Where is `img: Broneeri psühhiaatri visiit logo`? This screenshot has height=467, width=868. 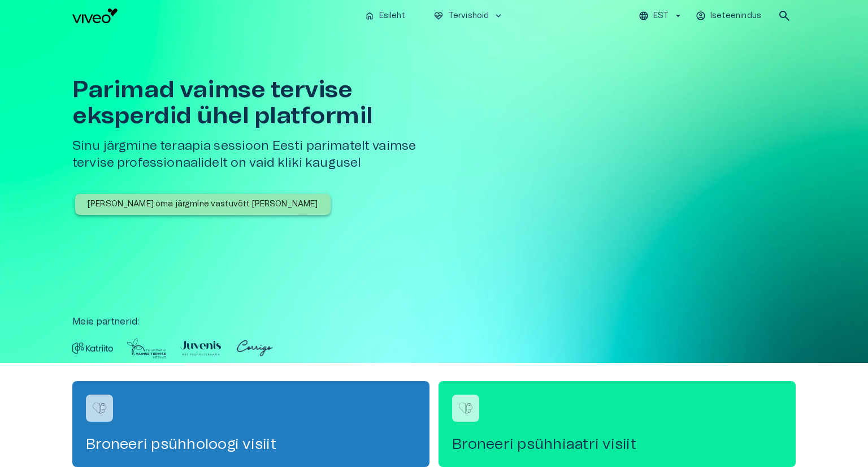 img: Broneeri psühhiaatri visiit logo is located at coordinates (466, 408).